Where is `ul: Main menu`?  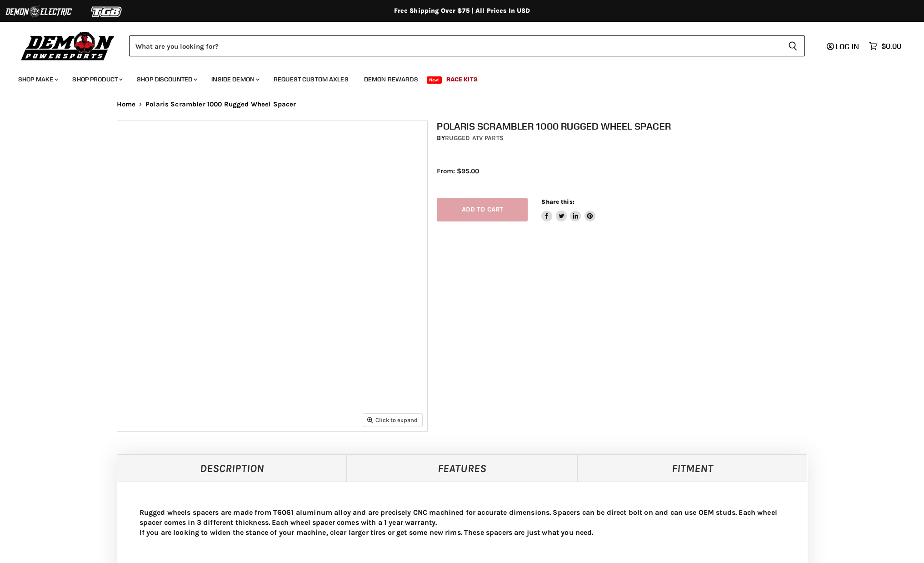
ul: Main menu is located at coordinates (455, 77).